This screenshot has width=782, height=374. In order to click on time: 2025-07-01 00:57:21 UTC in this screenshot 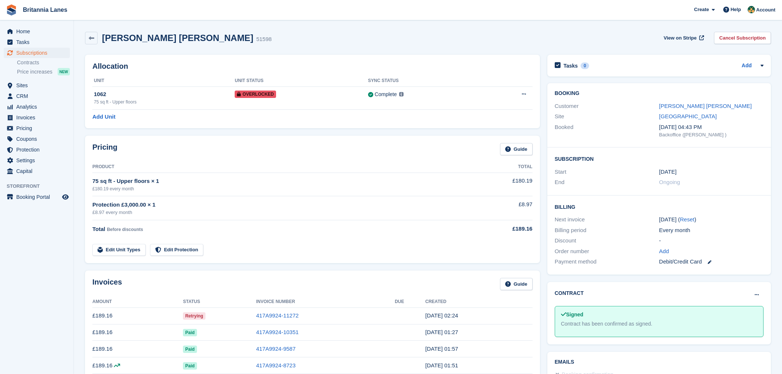, I will do `click(442, 349)`.